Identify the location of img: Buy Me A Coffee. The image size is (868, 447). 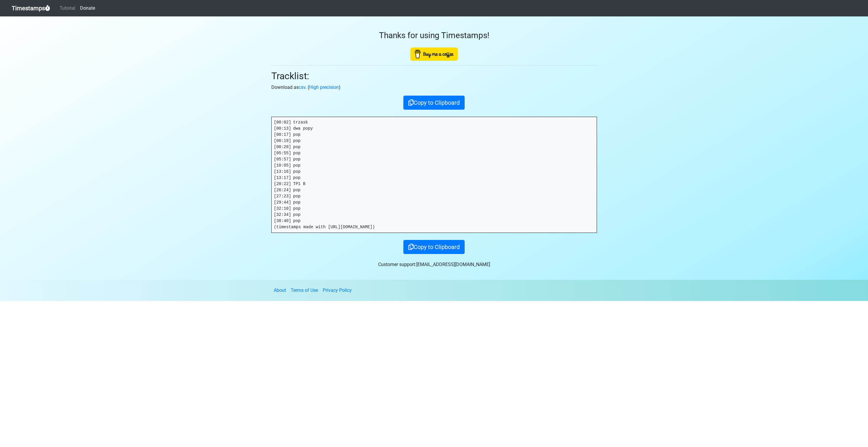
(434, 54).